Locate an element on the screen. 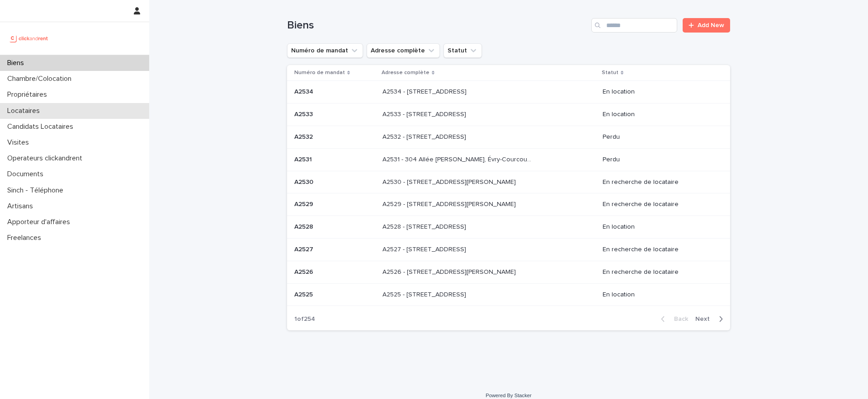  a: Powered By Stacker is located at coordinates (508, 395).